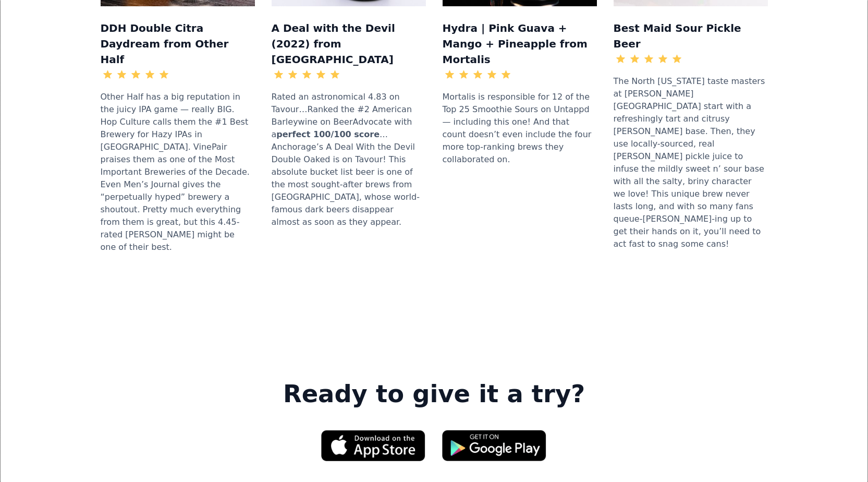 The height and width of the screenshot is (482, 868). Describe the element at coordinates (328, 134) in the screenshot. I see `strong: perfect 100/100 score` at that location.